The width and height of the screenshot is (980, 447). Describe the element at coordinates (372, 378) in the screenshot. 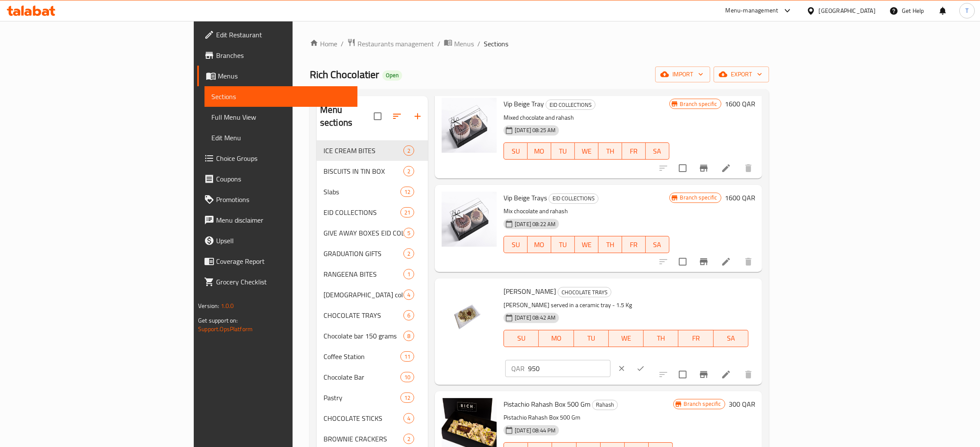

I see `div: Chocolate Bar10` at that location.